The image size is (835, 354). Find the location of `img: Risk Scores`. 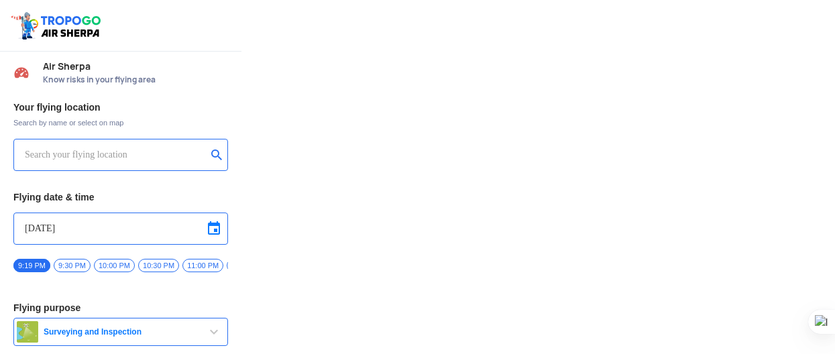

img: Risk Scores is located at coordinates (21, 72).